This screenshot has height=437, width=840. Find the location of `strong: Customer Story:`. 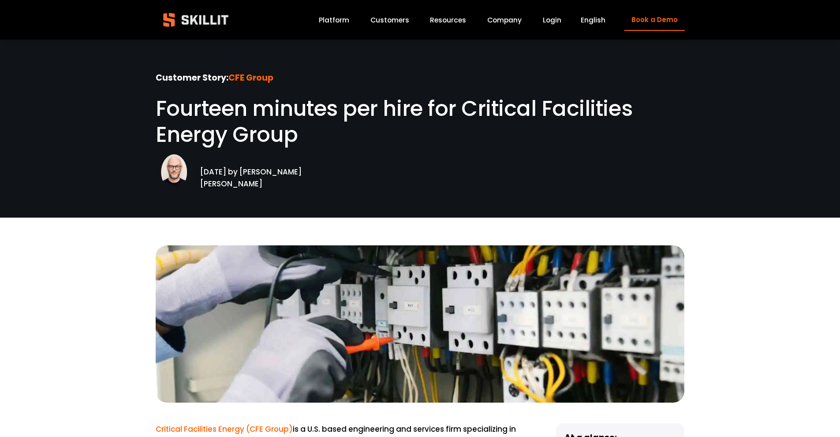

strong: Customer Story: is located at coordinates (192, 78).